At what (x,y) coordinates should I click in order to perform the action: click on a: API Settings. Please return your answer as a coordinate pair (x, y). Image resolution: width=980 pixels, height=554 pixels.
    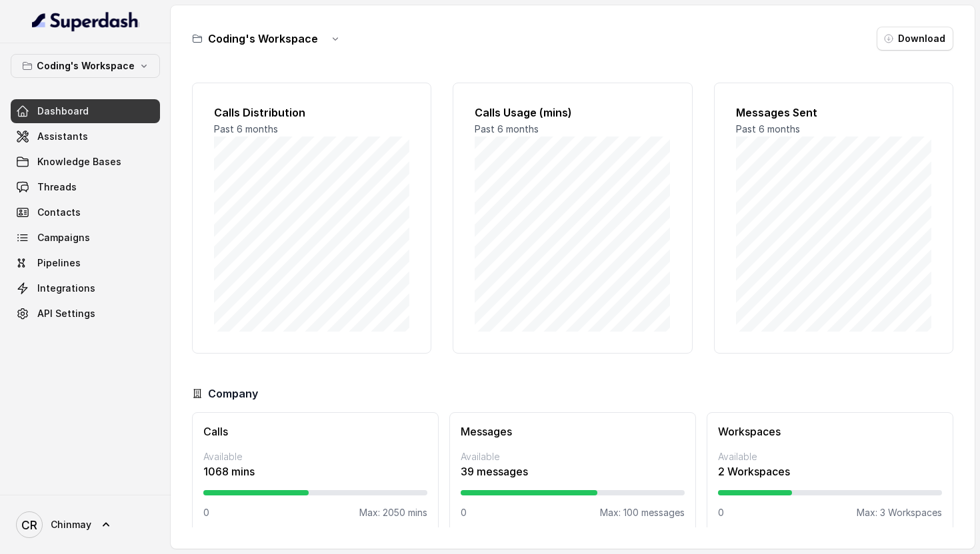
    Looking at the image, I should click on (85, 314).